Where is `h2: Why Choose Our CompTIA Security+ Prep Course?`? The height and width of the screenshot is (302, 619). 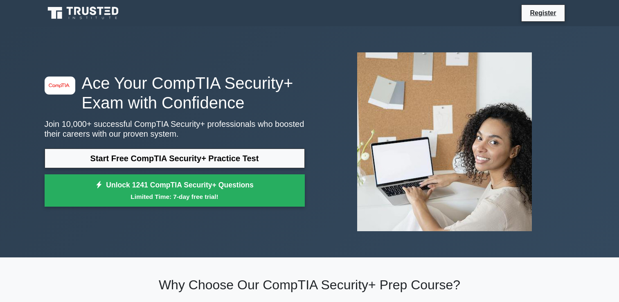 h2: Why Choose Our CompTIA Security+ Prep Course? is located at coordinates (310, 285).